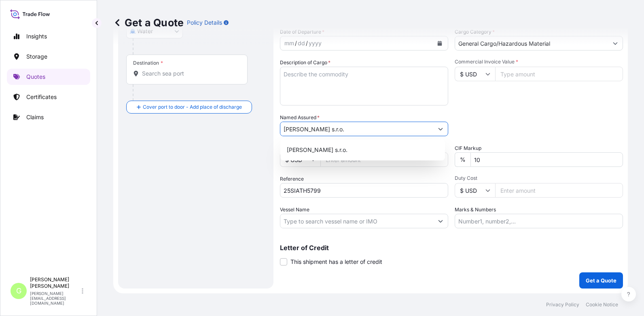 This screenshot has width=644, height=316. Describe the element at coordinates (357, 129) in the screenshot. I see `input: Full name` at that location.